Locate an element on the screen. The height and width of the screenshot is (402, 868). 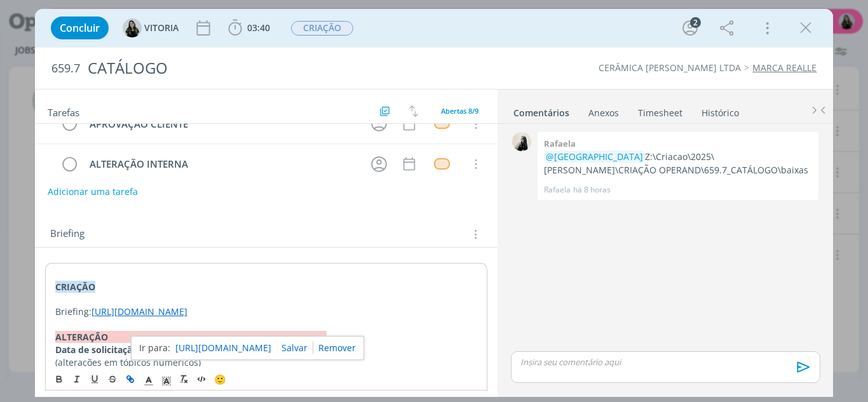
button: Adicionar uma tarefa is located at coordinates (92, 192).